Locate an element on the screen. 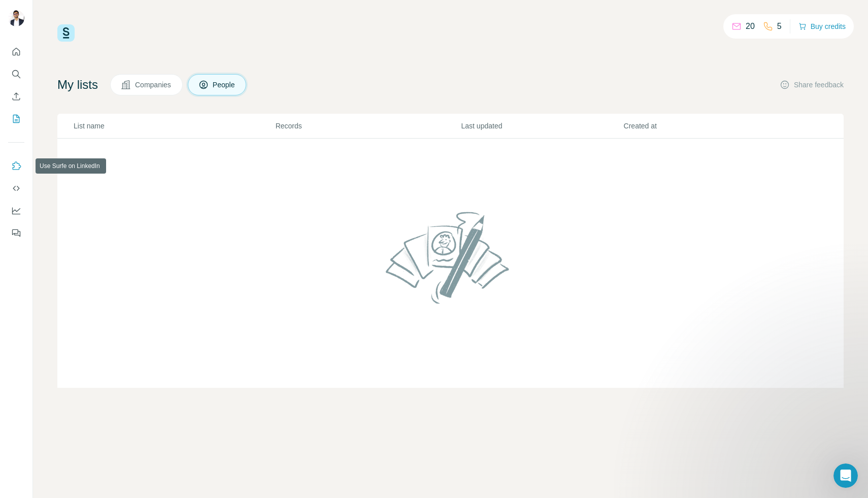 The height and width of the screenshot is (498, 868). p: Last updated is located at coordinates (542, 126).